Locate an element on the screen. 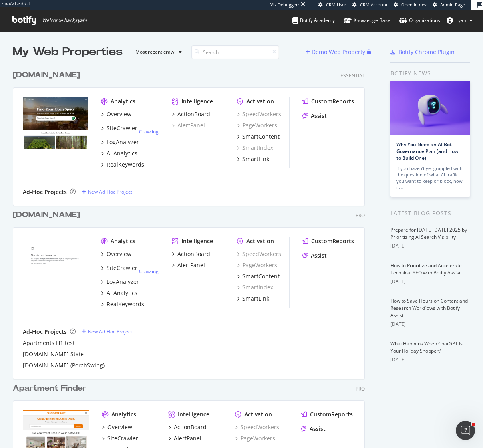 This screenshot has width=483, height=448. span: Open in dev is located at coordinates (414, 4).